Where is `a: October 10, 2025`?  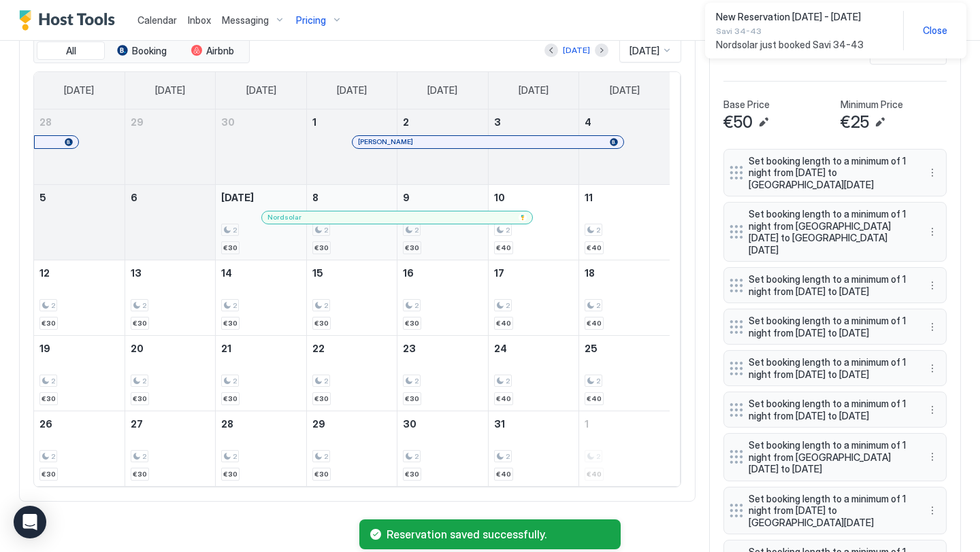 a: October 10, 2025 is located at coordinates (533, 197).